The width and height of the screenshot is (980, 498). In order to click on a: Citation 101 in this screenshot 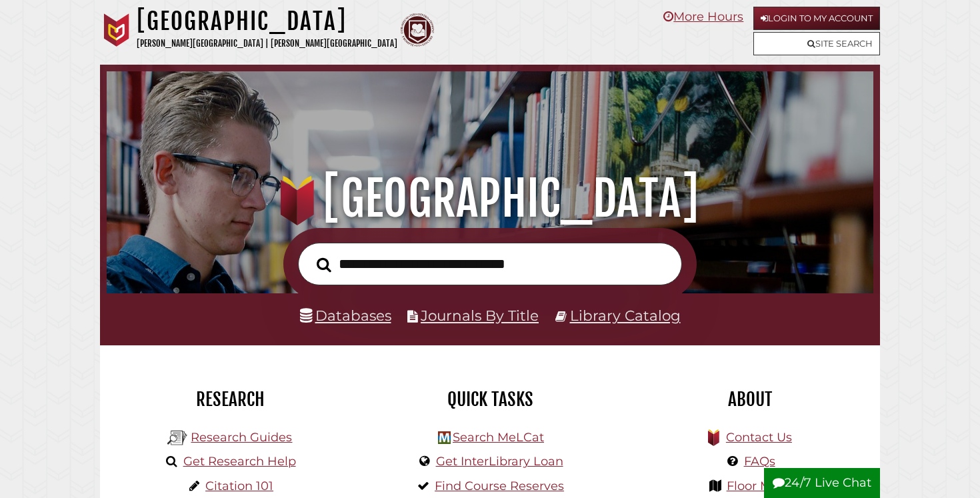, I will do `click(239, 486)`.